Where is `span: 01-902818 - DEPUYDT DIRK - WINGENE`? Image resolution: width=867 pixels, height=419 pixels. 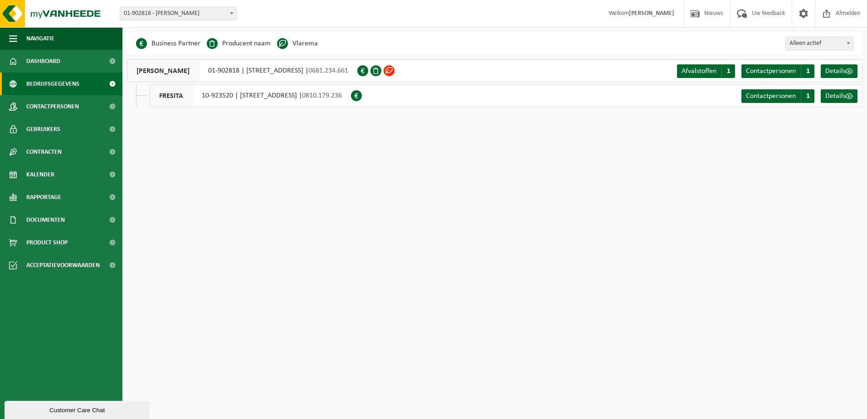
span: 01-902818 - DEPUYDT DIRK - WINGENE is located at coordinates (178, 14).